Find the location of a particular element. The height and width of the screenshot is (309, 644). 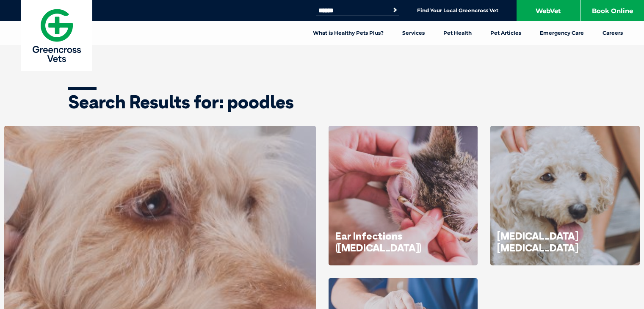

button: Search is located at coordinates (395, 10).